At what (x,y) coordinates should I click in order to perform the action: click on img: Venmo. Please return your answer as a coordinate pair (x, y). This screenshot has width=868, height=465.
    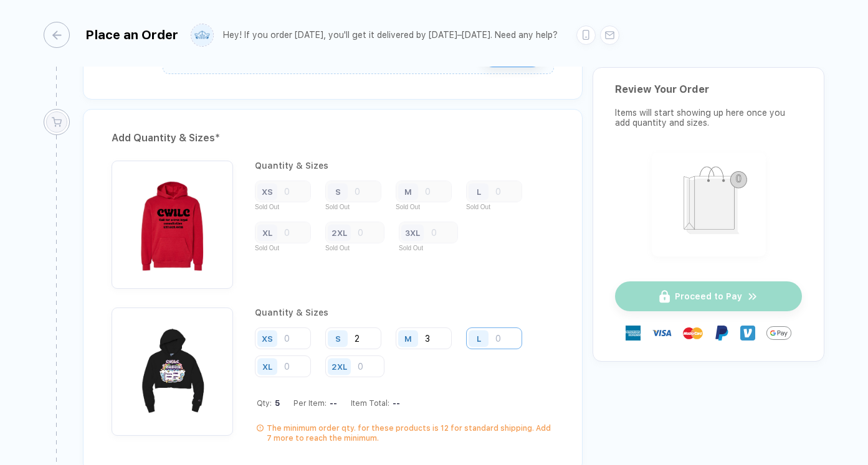
    Looking at the image, I should click on (748, 333).